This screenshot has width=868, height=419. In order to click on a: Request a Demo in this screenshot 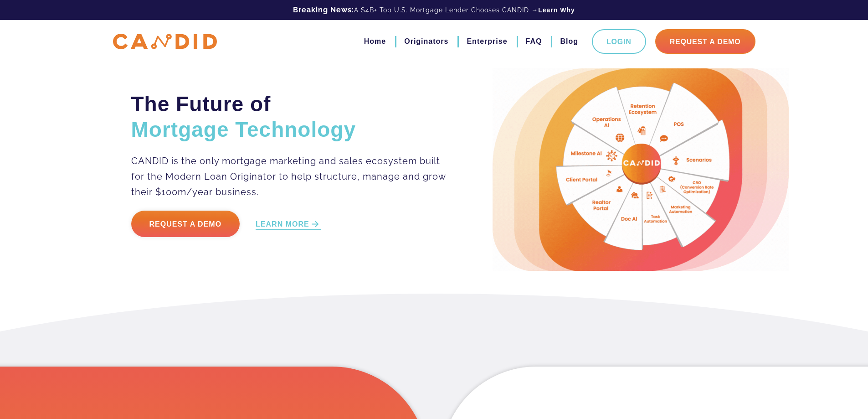, I will do `click(185, 224)`.